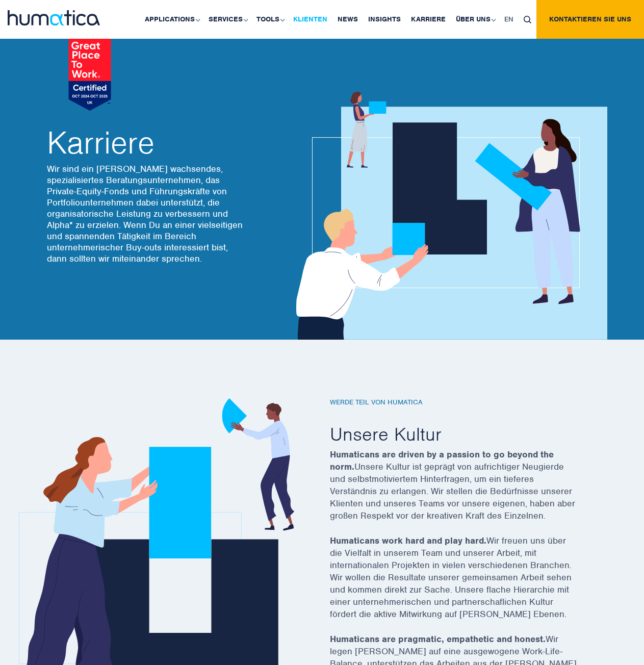  What do you see at coordinates (509, 19) in the screenshot?
I see `span: EN` at bounding box center [509, 19].